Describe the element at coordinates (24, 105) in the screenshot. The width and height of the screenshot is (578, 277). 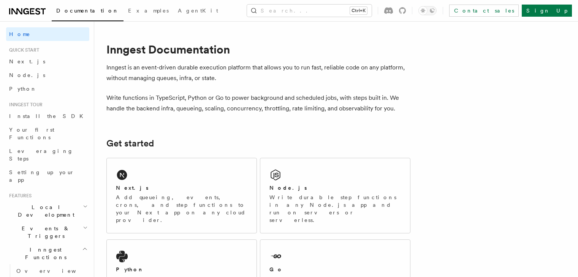
I see `span: Inngest tour` at that location.